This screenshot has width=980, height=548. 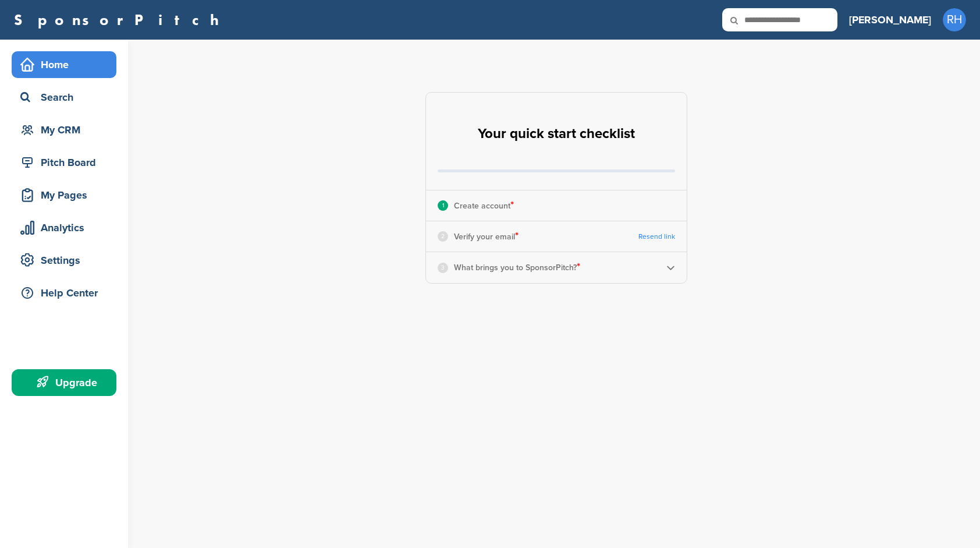 I want to click on a: Pitch Board, so click(x=64, y=163).